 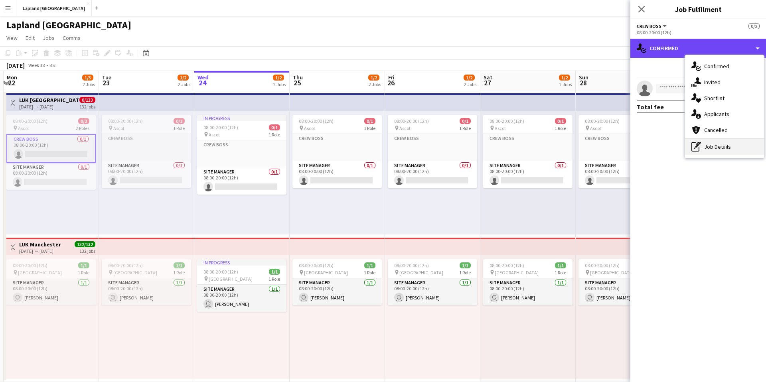 I want to click on a: Edit, so click(x=30, y=38).